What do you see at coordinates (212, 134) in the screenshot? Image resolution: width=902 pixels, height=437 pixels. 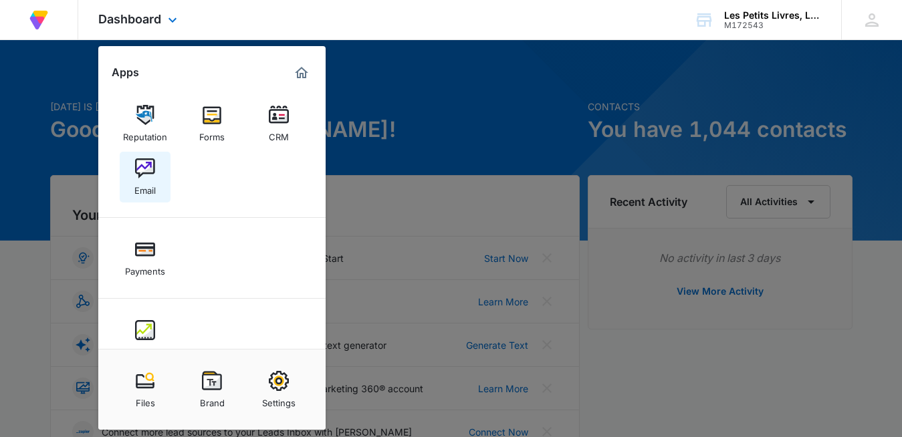 I see `div: Forms` at bounding box center [212, 134].